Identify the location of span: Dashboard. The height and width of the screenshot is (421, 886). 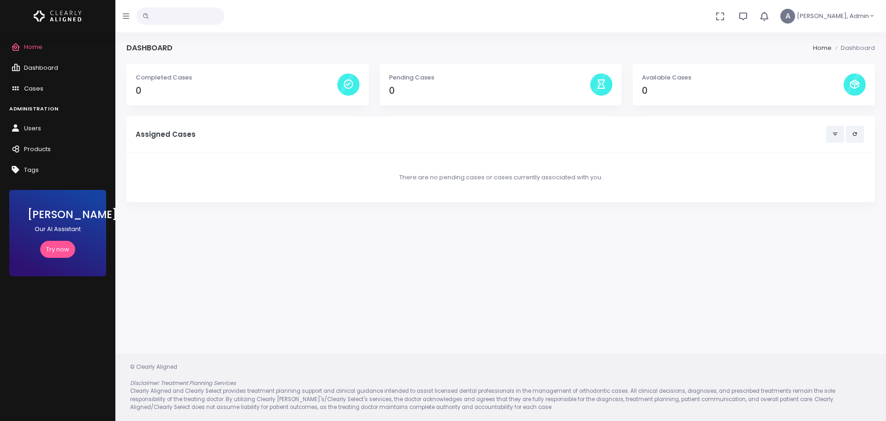
(41, 67).